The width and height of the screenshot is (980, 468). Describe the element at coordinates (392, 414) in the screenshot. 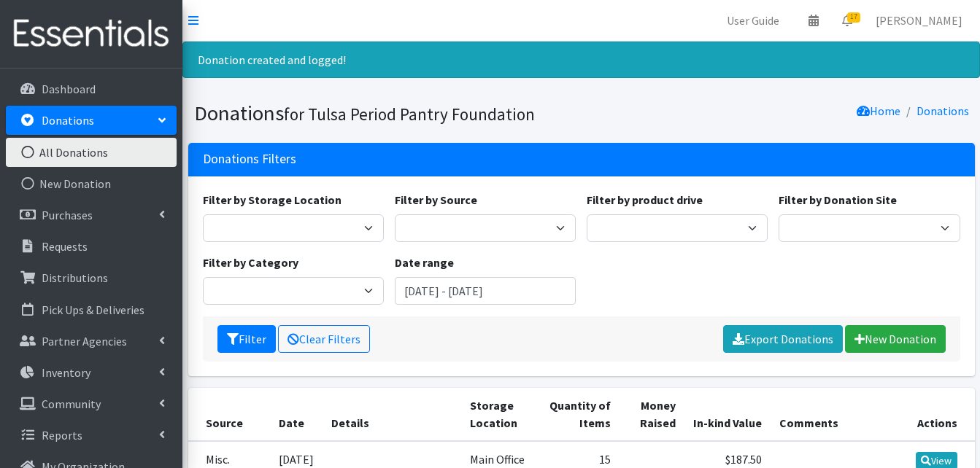

I see `th: Details` at that location.